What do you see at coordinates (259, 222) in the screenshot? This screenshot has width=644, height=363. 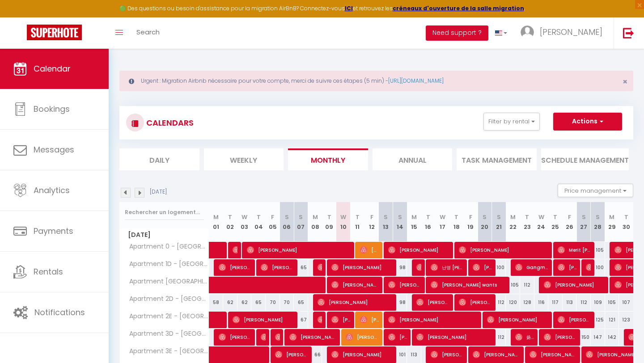 I see `th: 04` at bounding box center [259, 222].